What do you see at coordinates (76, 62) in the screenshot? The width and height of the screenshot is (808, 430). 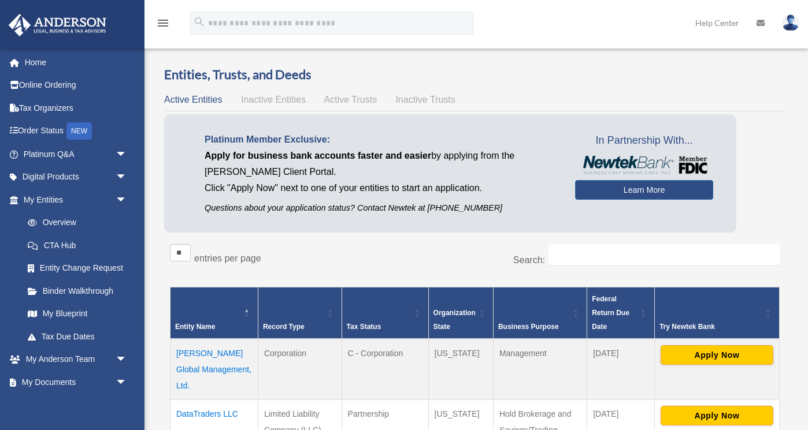 I see `a: Home` at bounding box center [76, 62].